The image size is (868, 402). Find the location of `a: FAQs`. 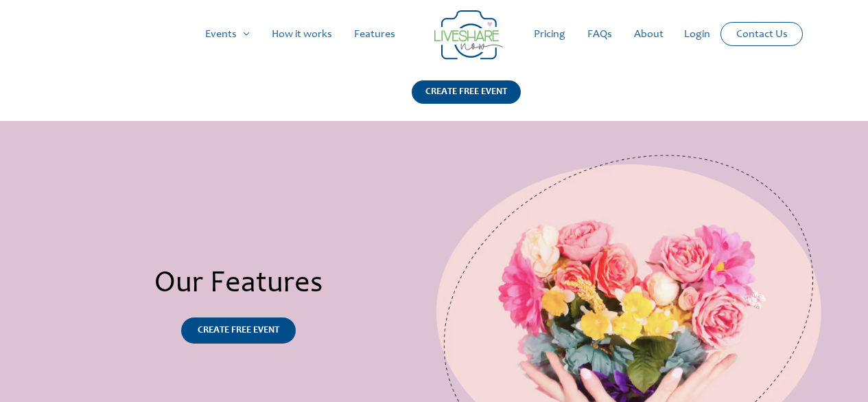

a: FAQs is located at coordinates (599, 34).